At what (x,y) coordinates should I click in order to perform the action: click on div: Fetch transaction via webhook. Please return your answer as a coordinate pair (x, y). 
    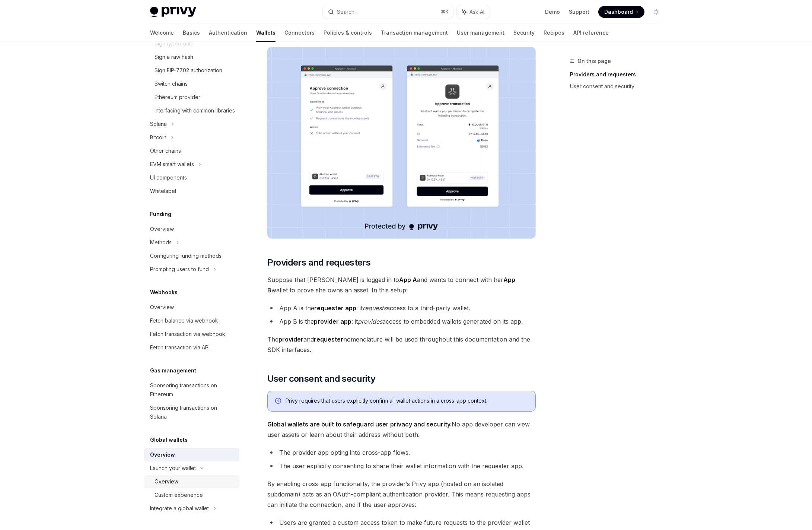
    Looking at the image, I should click on (187, 334).